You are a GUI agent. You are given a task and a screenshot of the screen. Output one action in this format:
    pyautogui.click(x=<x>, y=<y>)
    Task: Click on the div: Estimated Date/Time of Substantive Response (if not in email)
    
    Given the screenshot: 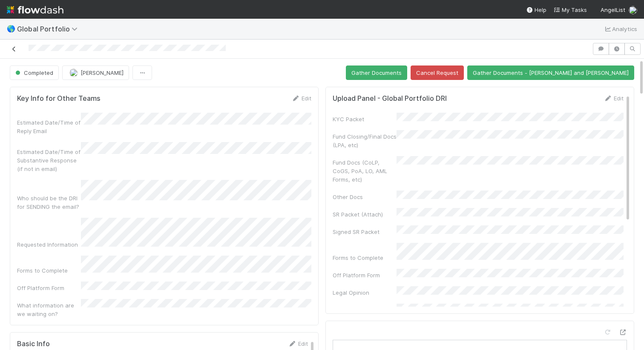 What is the action you would take?
    pyautogui.click(x=49, y=160)
    